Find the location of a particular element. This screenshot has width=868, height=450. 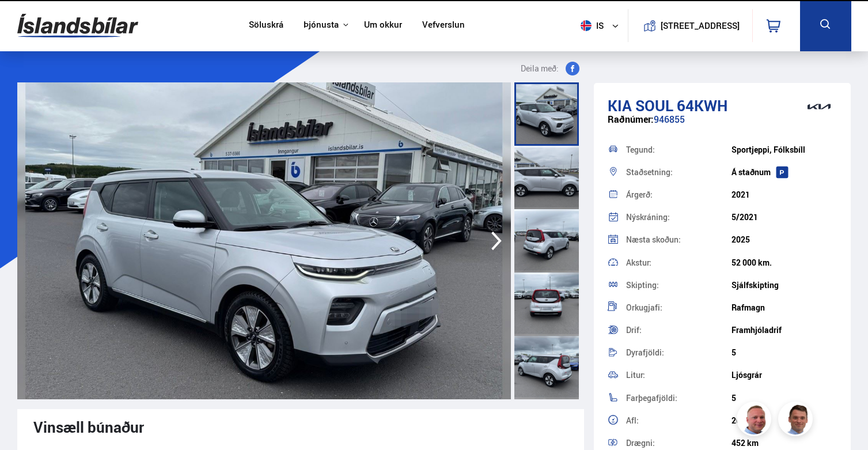

div: Á staðnum is located at coordinates (784, 172).